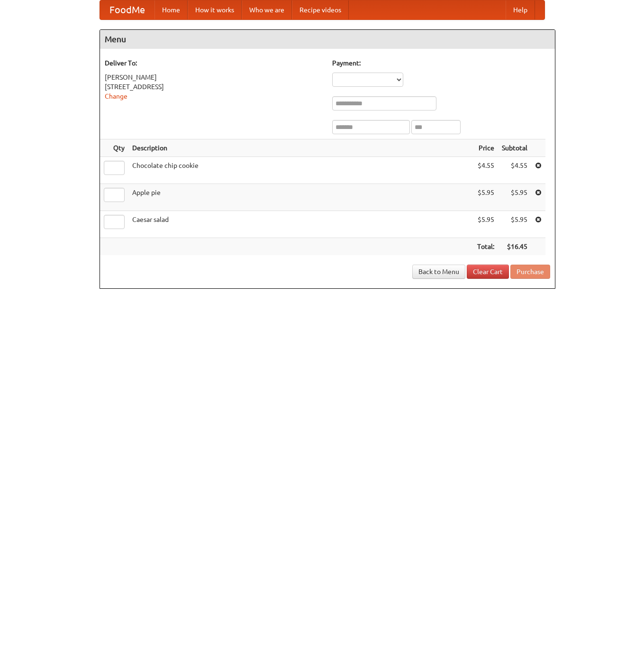 The image size is (644, 671). I want to click on a: Clear Cart, so click(488, 271).